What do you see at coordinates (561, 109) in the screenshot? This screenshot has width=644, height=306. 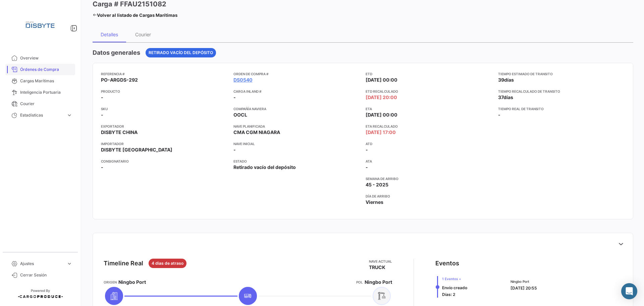 I see `app-card-info-title: Tiempo real de transito` at bounding box center [561, 109].